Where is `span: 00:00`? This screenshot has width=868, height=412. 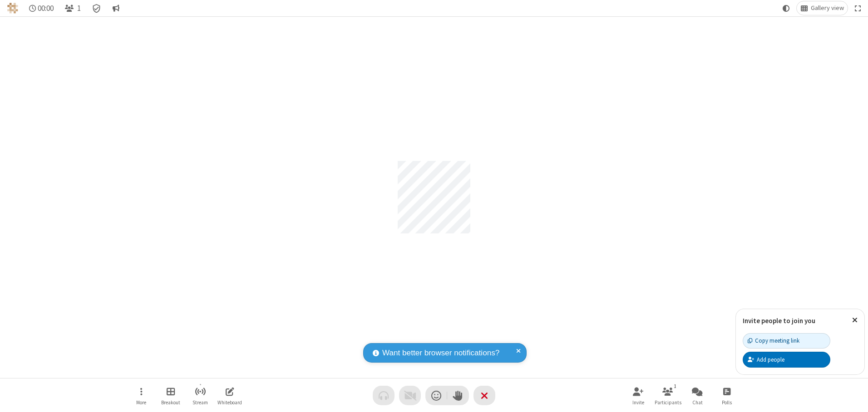 span: 00:00 is located at coordinates (46, 8).